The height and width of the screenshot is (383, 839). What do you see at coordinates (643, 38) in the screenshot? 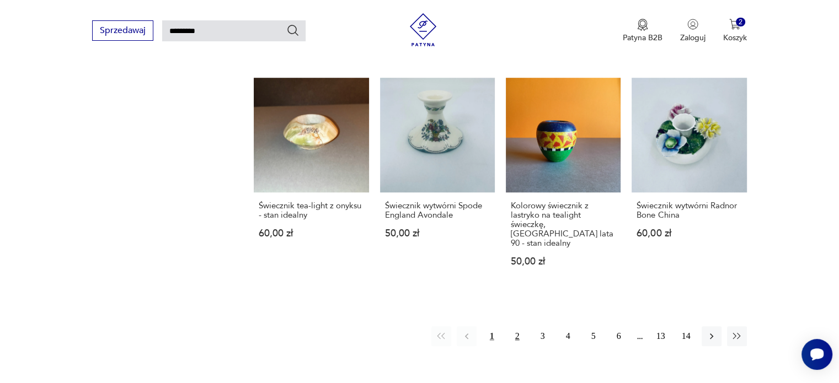
I see `p: Patyna B2B` at bounding box center [643, 38].